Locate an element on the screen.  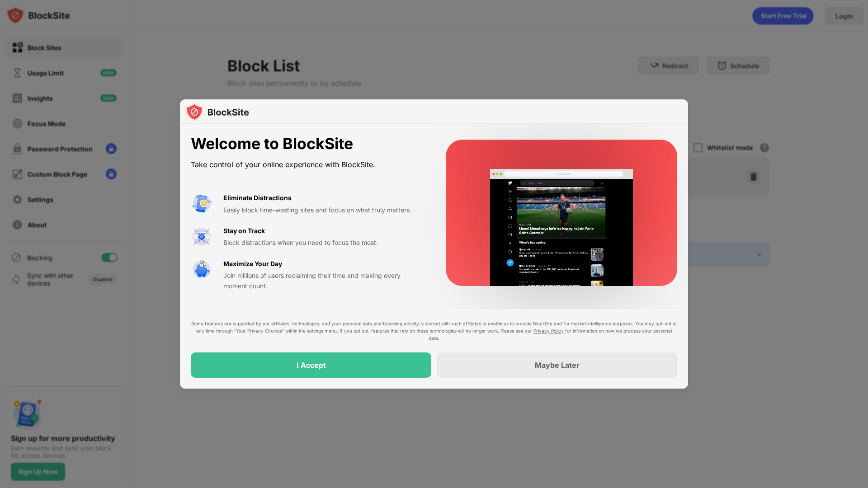
img: value-avoid-distractions.svg is located at coordinates (202, 204).